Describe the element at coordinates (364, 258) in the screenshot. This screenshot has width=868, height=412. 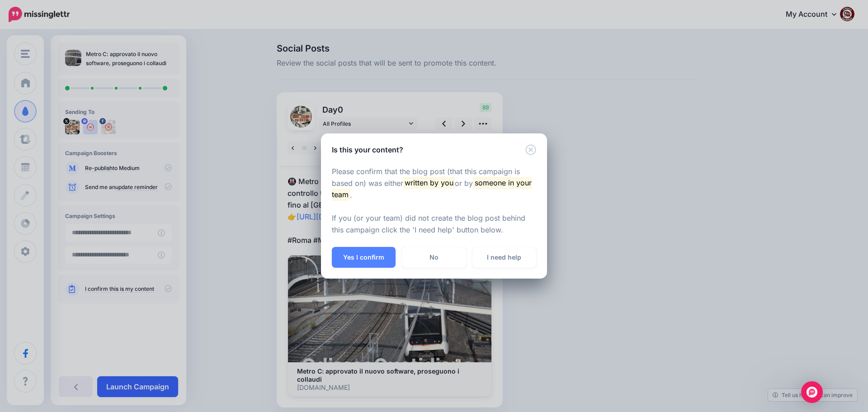
I see `button: Yes I confirm` at that location.